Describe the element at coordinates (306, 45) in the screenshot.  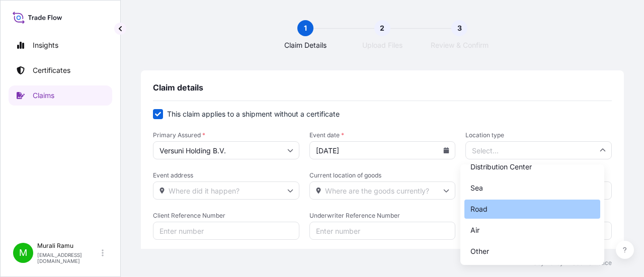
I see `span: Claim Details` at that location.